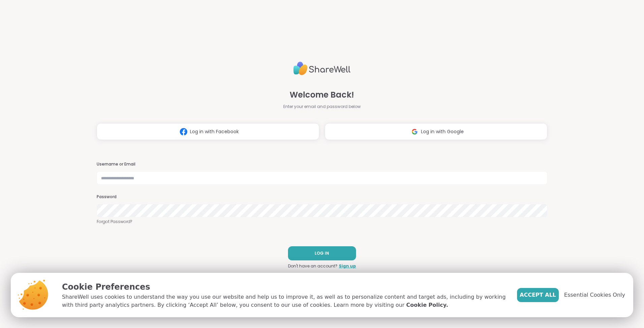 This screenshot has width=644, height=328. What do you see at coordinates (442, 131) in the screenshot?
I see `span: Log in with Google` at bounding box center [442, 131].